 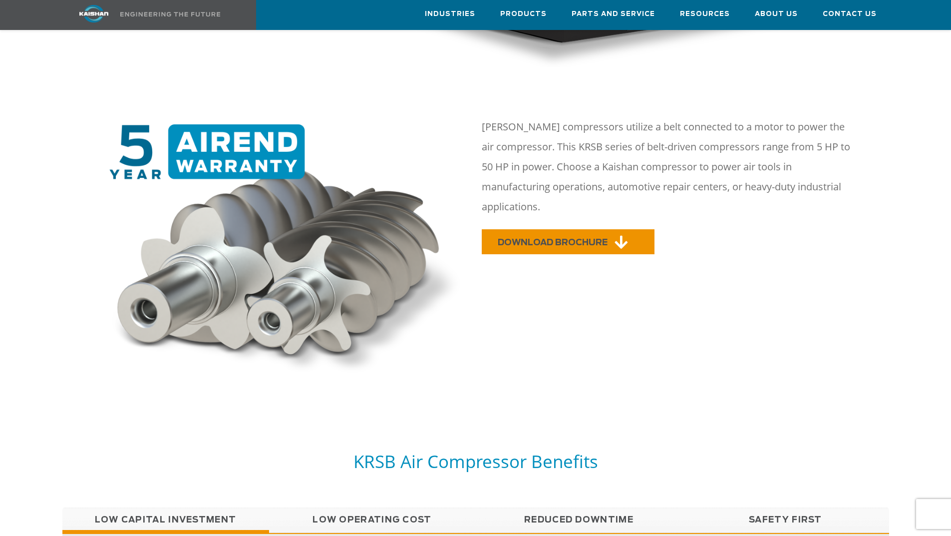 I want to click on span: DOWNLOAD BROCHURE, so click(x=553, y=242).